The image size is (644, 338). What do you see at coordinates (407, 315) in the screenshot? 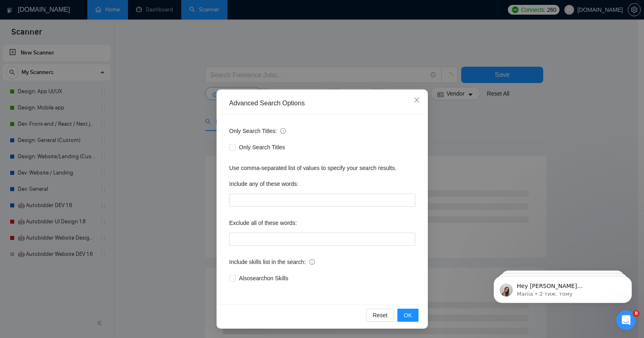
I see `span: OK` at bounding box center [407, 315].